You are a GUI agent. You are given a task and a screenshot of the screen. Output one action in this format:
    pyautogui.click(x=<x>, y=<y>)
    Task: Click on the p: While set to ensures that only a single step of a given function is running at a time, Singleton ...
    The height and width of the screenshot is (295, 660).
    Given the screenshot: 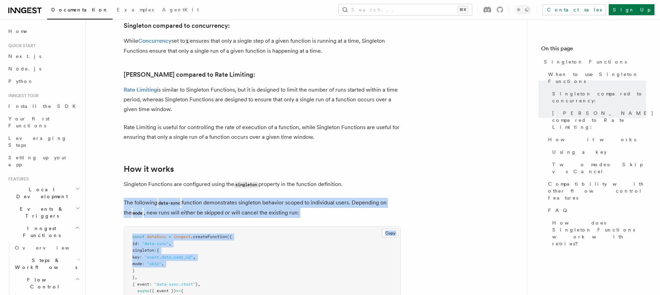 What is the action you would take?
    pyautogui.click(x=262, y=46)
    